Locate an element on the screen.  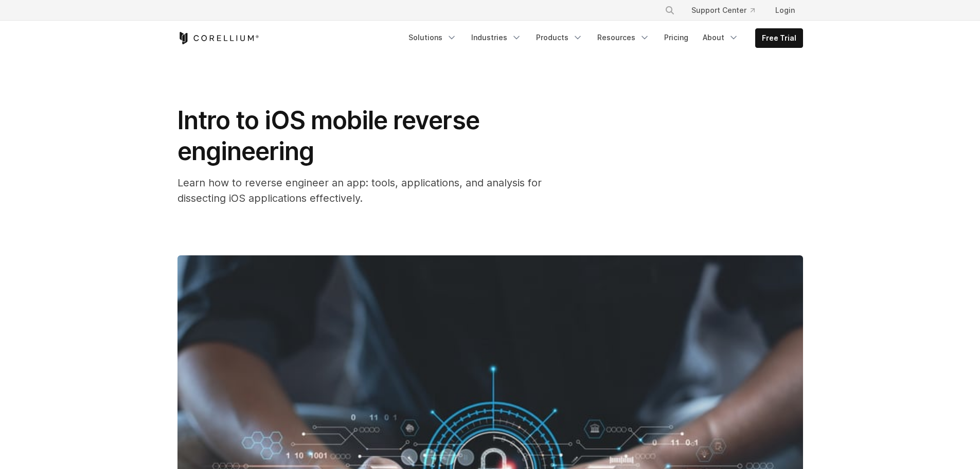
span: Intro to iOS mobile reverse engineering is located at coordinates (329, 135).